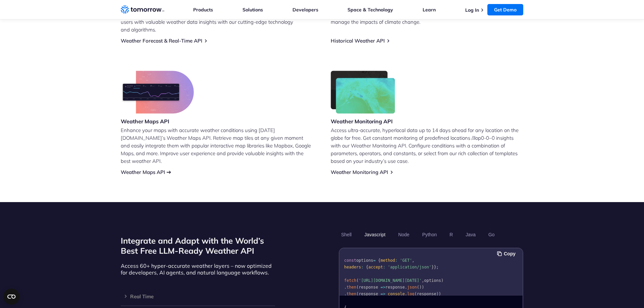 The width and height of the screenshot is (644, 308). I want to click on button: Go, so click(492, 235).